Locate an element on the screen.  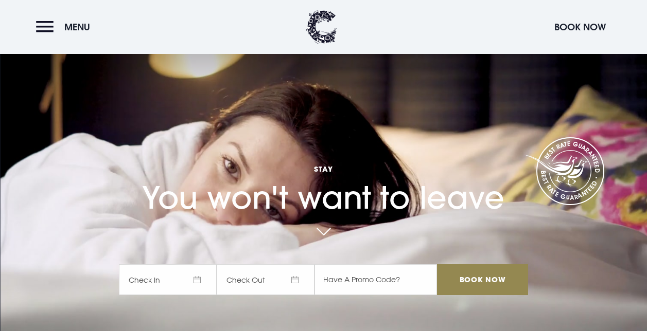
span: Stay is located at coordinates (323, 169).